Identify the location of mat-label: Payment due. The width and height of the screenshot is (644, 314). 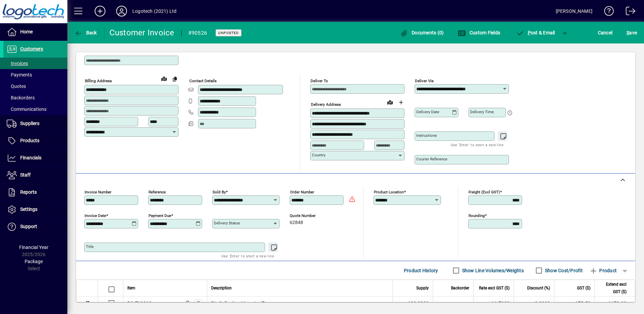
(159, 215).